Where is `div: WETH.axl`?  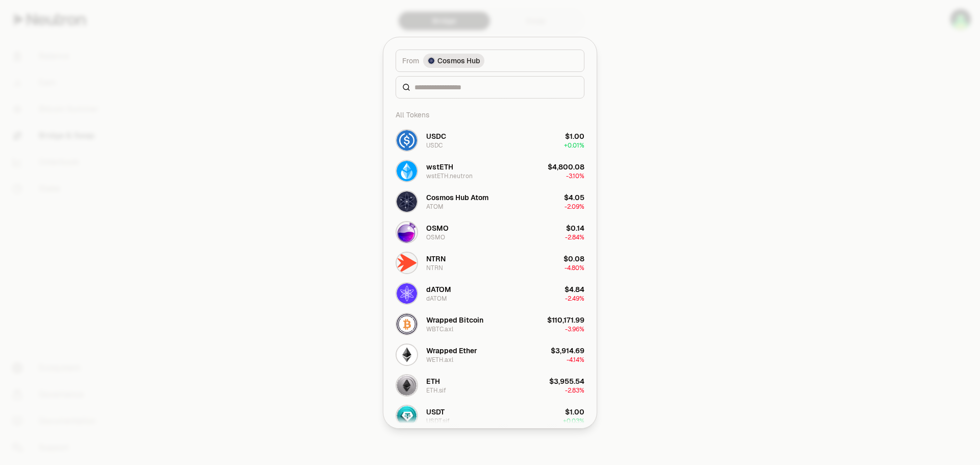 div: WETH.axl is located at coordinates (439, 360).